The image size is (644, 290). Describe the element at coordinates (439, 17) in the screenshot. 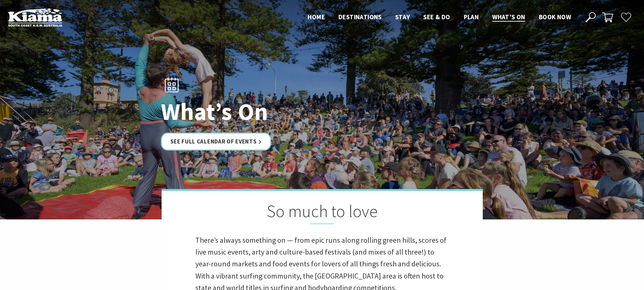

I see `nav: Main Menu` at that location.